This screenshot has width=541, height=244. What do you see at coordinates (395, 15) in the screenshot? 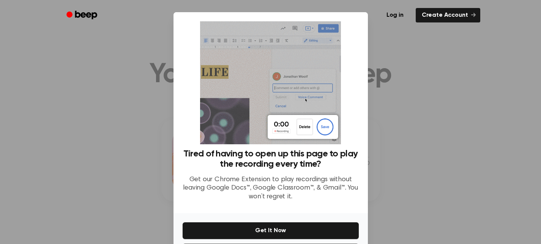
I see `a: Log in` at bounding box center [395, 15].